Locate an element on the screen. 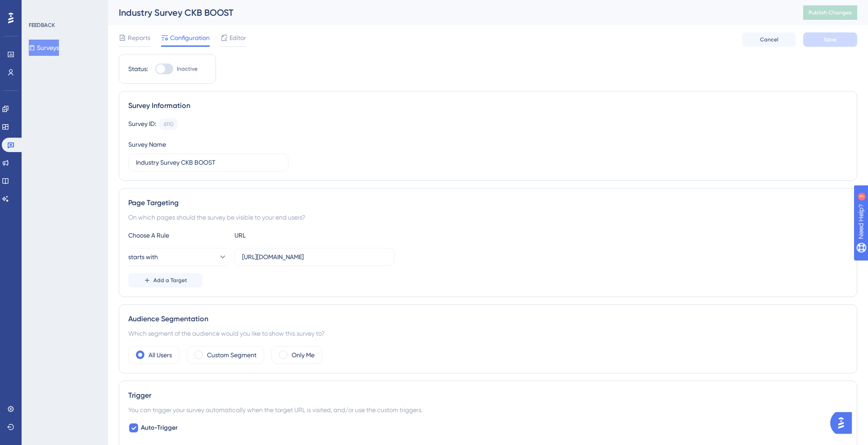 This screenshot has height=445, width=868. div: Choose A Rule is located at coordinates (178, 235).